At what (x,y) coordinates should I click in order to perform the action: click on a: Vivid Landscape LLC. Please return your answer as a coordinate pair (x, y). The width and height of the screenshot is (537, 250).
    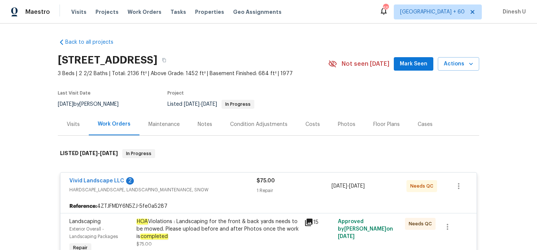
    Looking at the image, I should click on (97, 181).